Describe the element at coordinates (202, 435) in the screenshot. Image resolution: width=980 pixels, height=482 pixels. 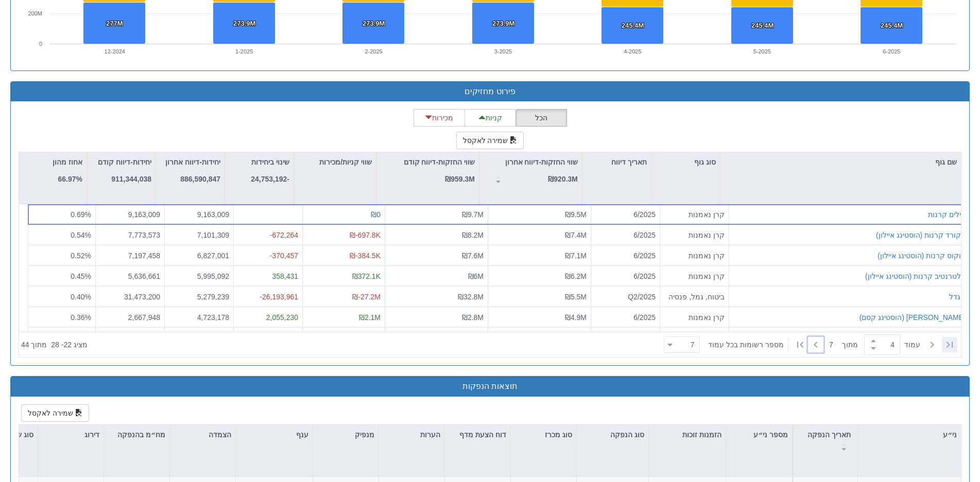
I see `div: הצמדה` at that location.